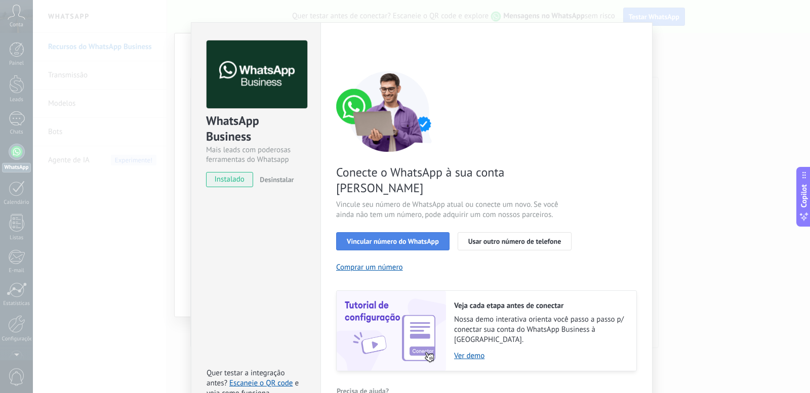  What do you see at coordinates (256, 155) in the screenshot?
I see `div: Mais leads com poderosas ferramentas do Whatsapp` at bounding box center [256, 155].